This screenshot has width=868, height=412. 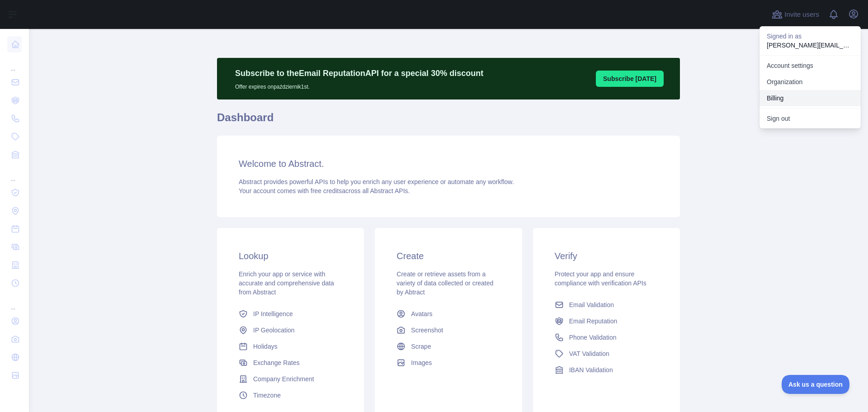 What do you see at coordinates (606, 305) in the screenshot?
I see `a: Email Validation` at bounding box center [606, 305].